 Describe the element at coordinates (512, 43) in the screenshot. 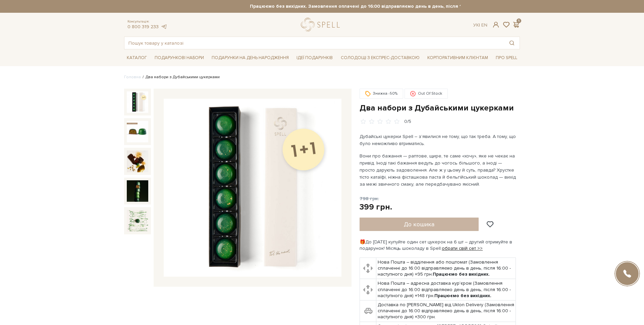

I see `button: Пошук товару у каталозі` at that location.